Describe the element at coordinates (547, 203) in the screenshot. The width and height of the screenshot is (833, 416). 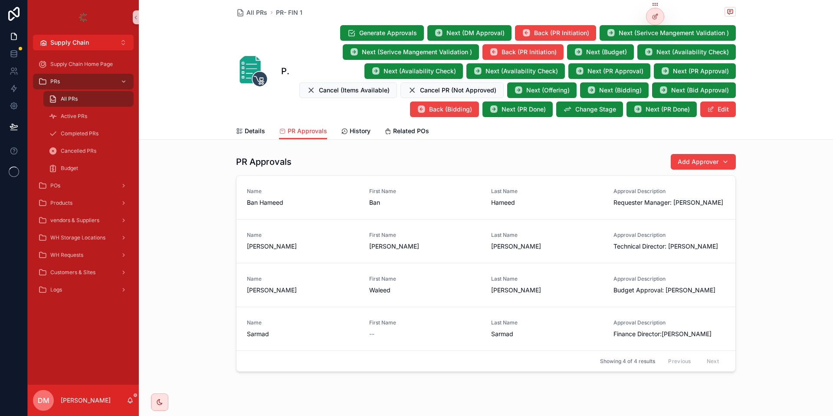
I see `span: Hameed` at that location.